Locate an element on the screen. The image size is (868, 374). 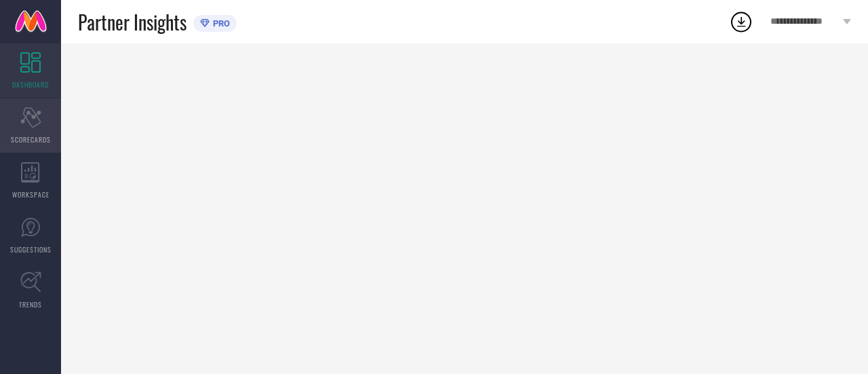
span: PRO is located at coordinates (220, 23).